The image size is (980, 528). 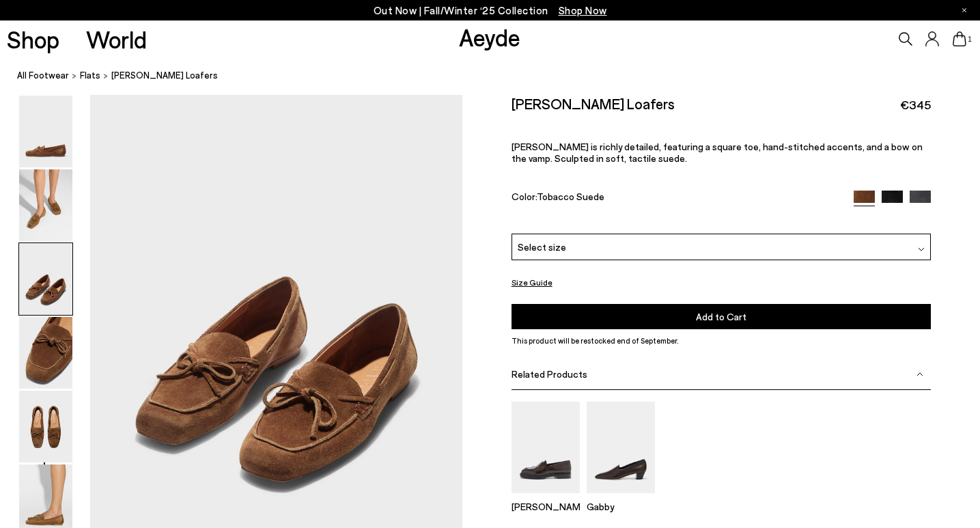 What do you see at coordinates (46, 205) in the screenshot?
I see `img: Jasper Moccasin Loafers - Image 2` at bounding box center [46, 205].